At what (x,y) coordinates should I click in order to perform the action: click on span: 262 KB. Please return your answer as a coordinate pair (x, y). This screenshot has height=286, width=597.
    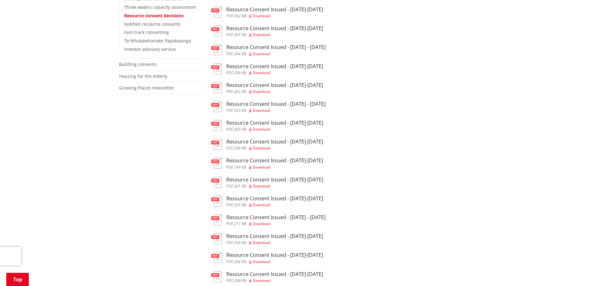
    Looking at the image, I should click on (240, 91).